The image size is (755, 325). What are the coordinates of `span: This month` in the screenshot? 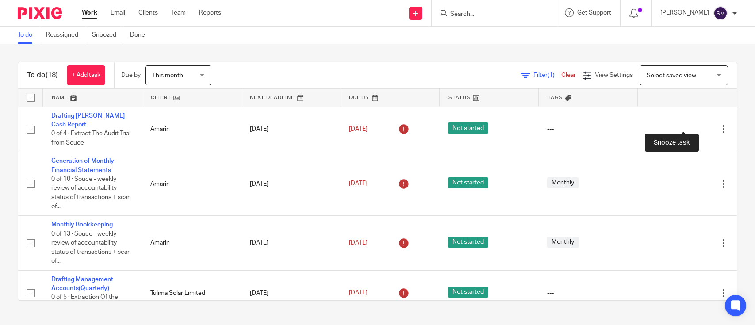 It's located at (168, 76).